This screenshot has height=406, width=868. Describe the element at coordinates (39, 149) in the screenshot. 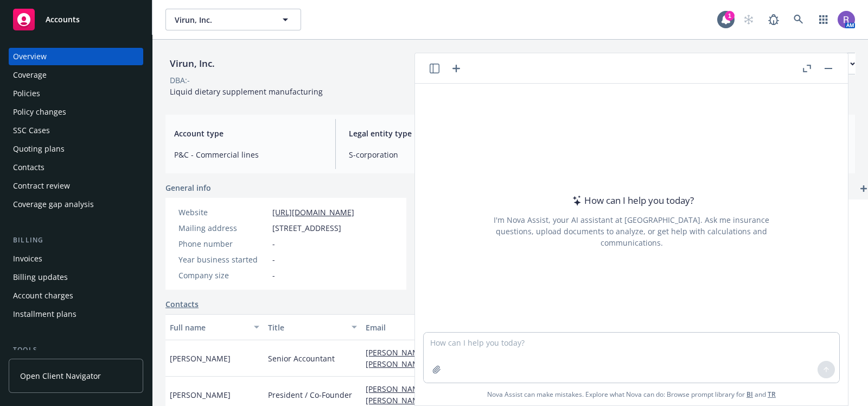

I see `div: Quoting plans` at that location.